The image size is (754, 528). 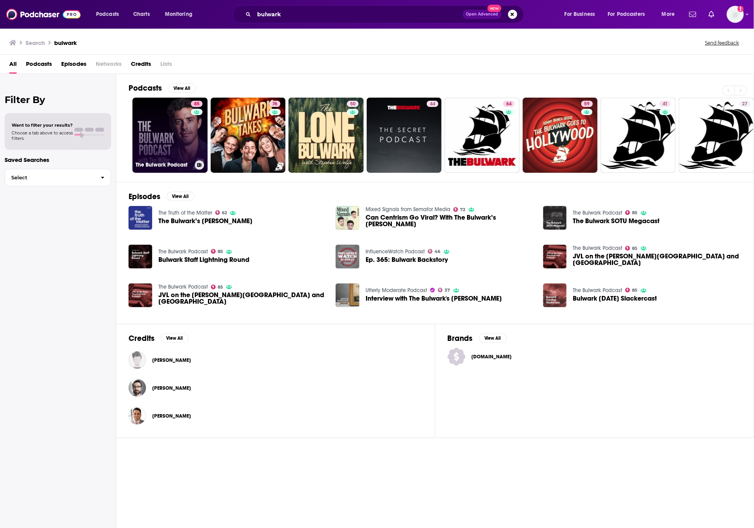 I want to click on a: 37, so click(x=444, y=290).